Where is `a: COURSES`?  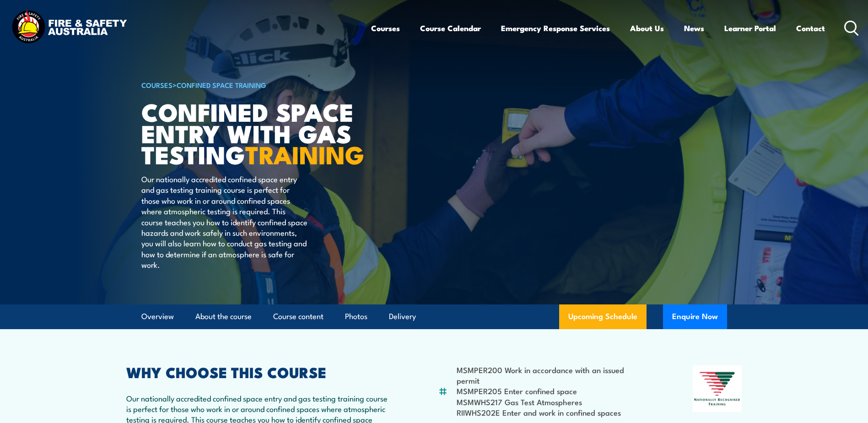
a: COURSES is located at coordinates (157, 85).